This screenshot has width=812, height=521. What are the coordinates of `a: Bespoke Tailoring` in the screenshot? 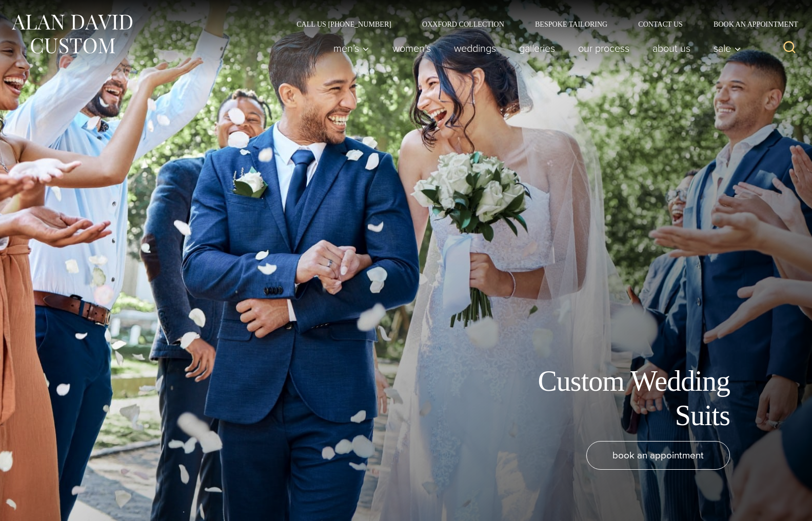 It's located at (571, 24).